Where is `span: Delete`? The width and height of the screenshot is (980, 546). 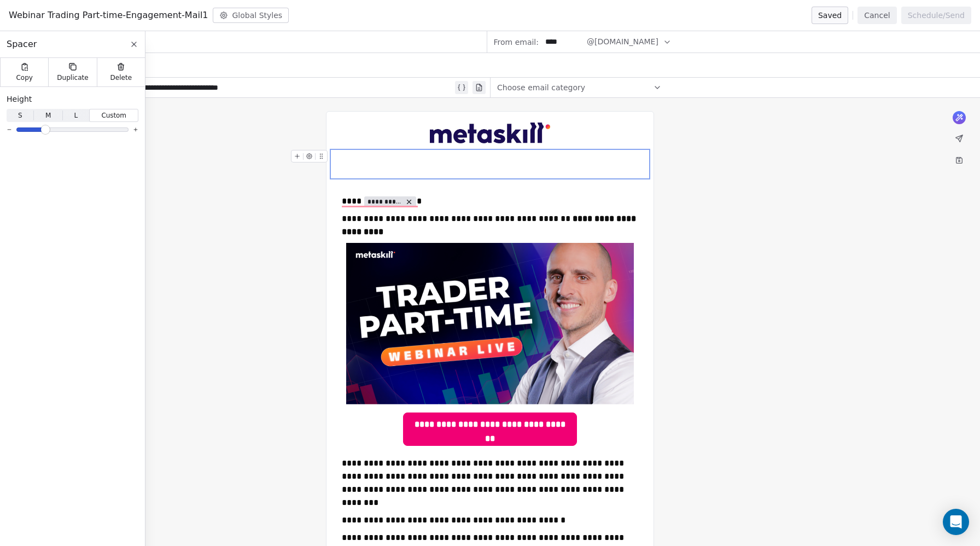
span: Delete is located at coordinates (121, 78).